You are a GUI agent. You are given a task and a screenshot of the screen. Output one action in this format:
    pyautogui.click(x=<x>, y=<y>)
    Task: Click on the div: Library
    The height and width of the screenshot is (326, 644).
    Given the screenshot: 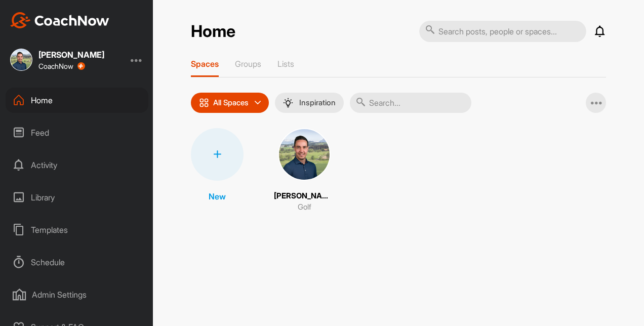 What is the action you would take?
    pyautogui.click(x=77, y=198)
    